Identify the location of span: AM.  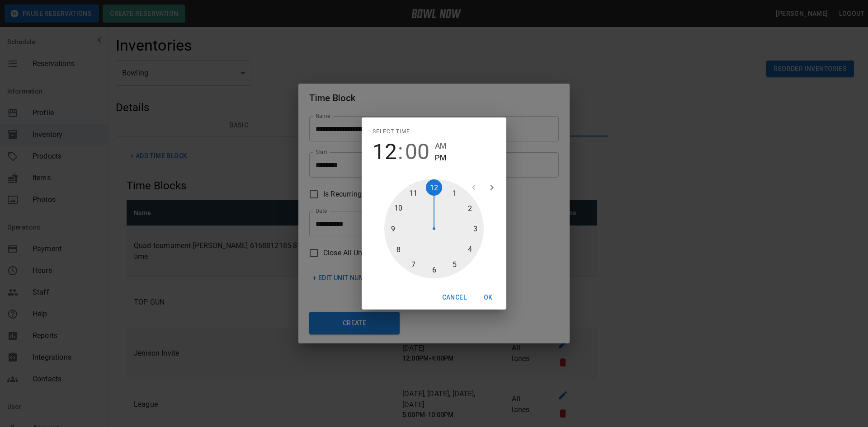
(440, 146).